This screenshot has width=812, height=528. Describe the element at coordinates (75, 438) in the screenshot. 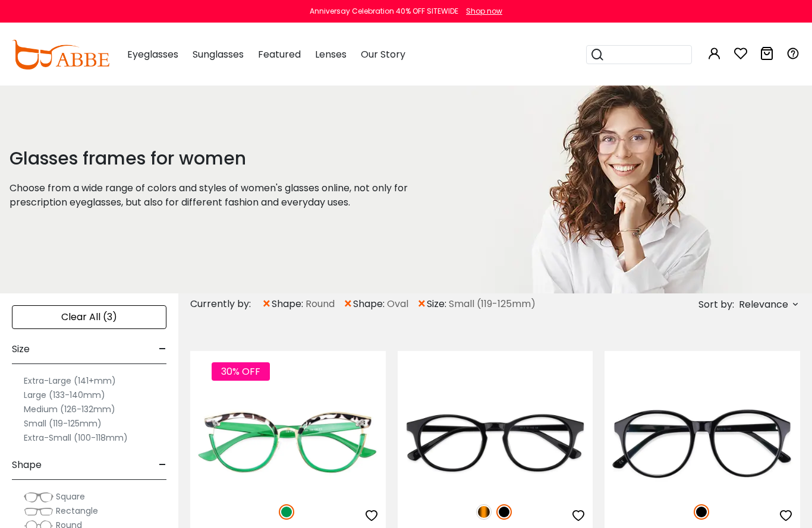

I see `label: Extra-Small (100-118mm)` at that location.